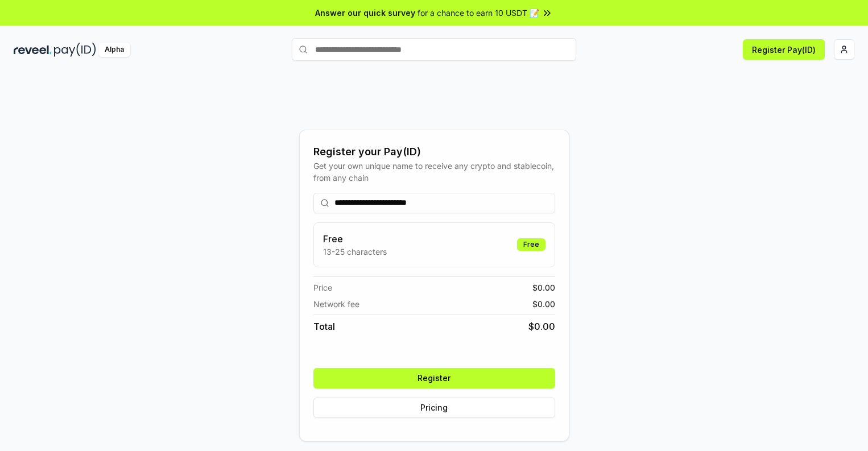 The image size is (868, 451). What do you see at coordinates (478, 12) in the screenshot?
I see `span: for a chance to earn 10 USDT 📝` at bounding box center [478, 12].